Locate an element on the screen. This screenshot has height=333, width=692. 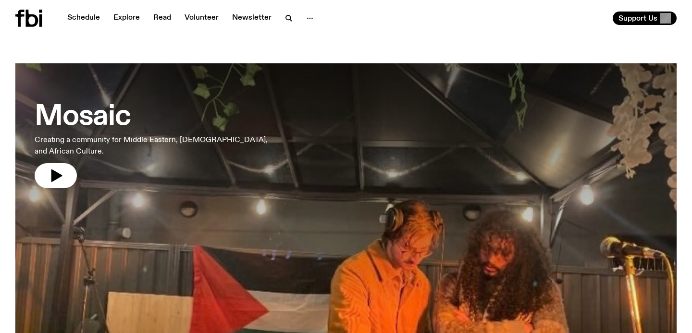
a: Read is located at coordinates (162, 18).